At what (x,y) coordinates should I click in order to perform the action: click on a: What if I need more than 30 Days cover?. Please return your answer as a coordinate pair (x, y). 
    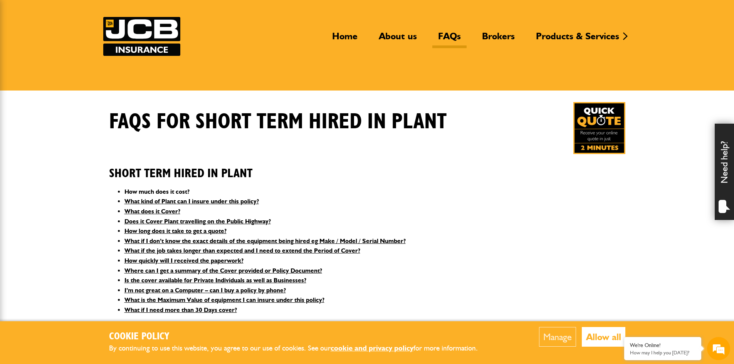
    Looking at the image, I should click on (181, 310).